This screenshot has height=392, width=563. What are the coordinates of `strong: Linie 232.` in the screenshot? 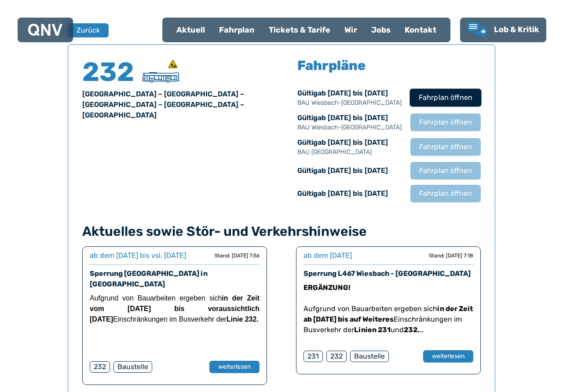 It's located at (243, 319).